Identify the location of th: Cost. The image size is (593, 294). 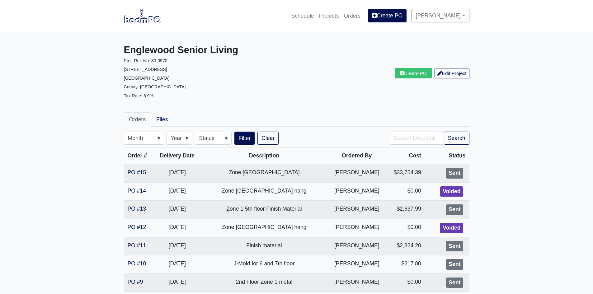
(405, 156).